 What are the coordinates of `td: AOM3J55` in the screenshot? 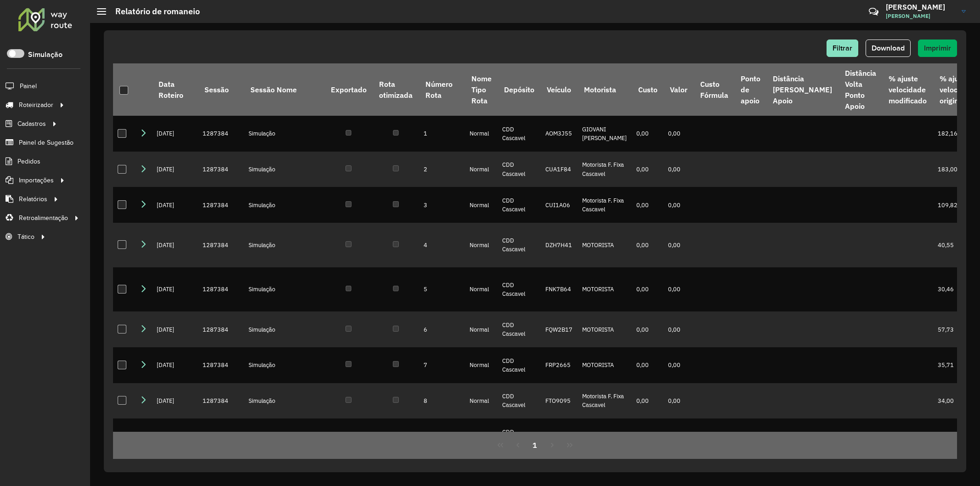 It's located at (559, 134).